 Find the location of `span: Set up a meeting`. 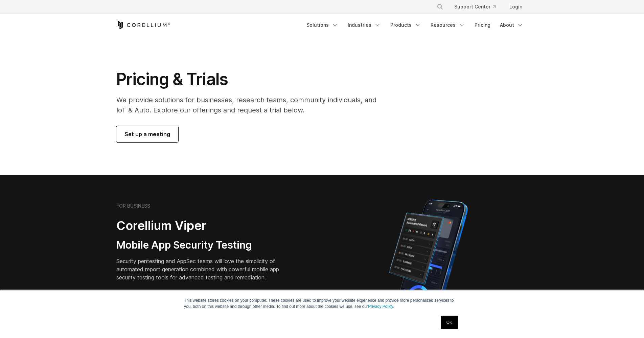

span: Set up a meeting is located at coordinates (147, 134).